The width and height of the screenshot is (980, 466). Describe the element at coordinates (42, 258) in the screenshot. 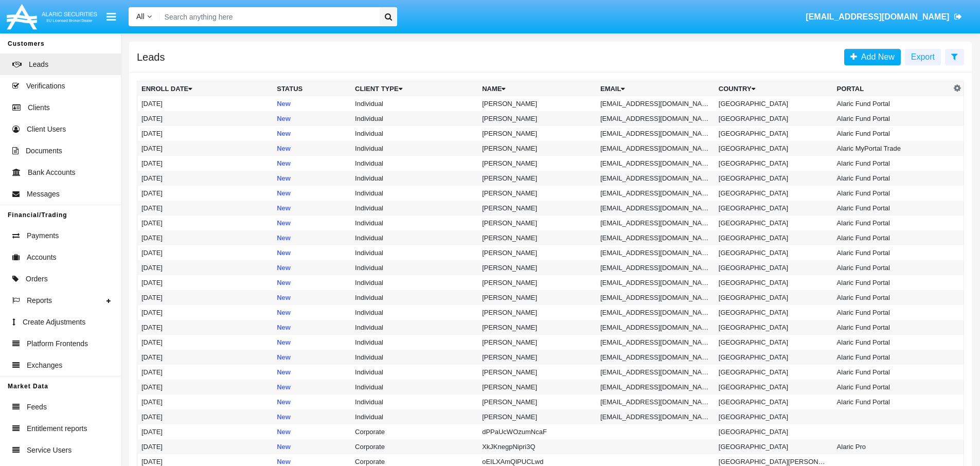

I see `span: Accounts` at that location.